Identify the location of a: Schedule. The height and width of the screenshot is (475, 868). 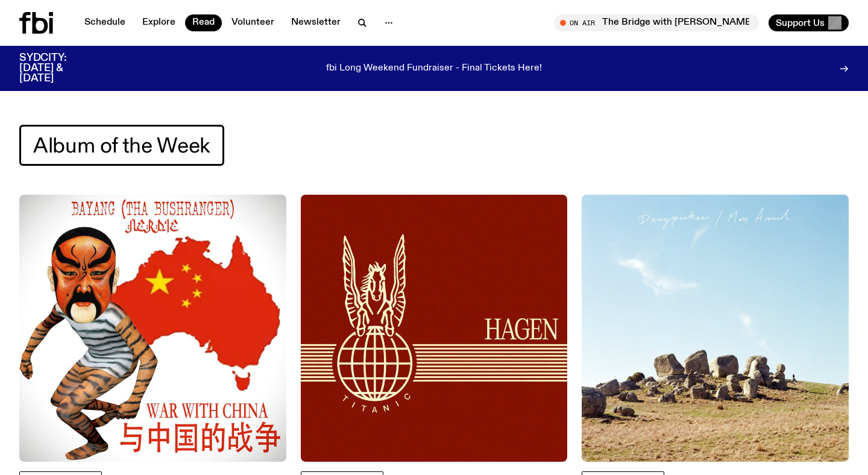
(105, 23).